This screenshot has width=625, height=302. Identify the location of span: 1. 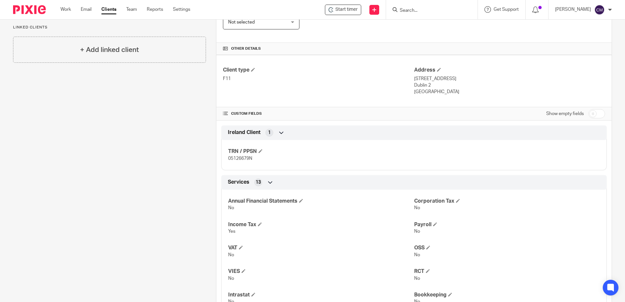
(269, 133).